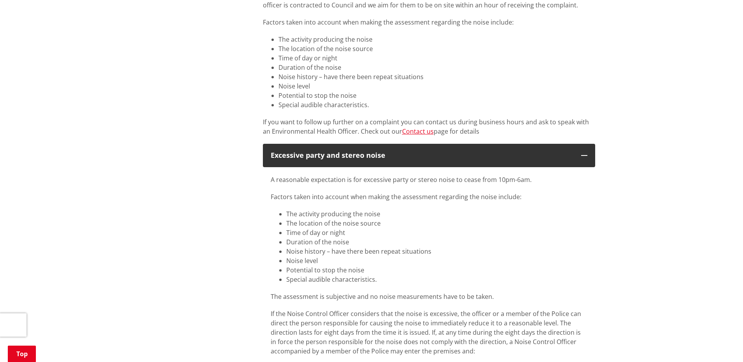 Image resolution: width=743 pixels, height=362 pixels. Describe the element at coordinates (429, 333) in the screenshot. I see `p: If the Noise Control Officer considers that the noise is excessive, the officer or a member of th...` at that location.